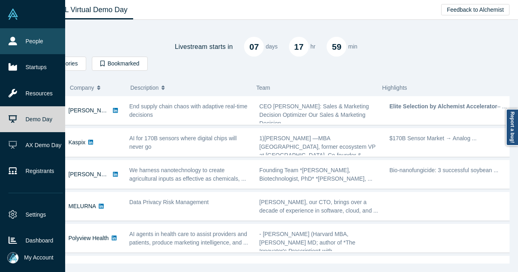  What do you see at coordinates (436, 266) in the screenshot?
I see `strong: One-prompt RAGOps AI agent` at bounding box center [436, 266].